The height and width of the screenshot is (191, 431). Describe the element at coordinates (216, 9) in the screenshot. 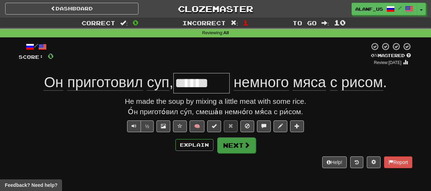

I see `a: Clozemaster` at that location.